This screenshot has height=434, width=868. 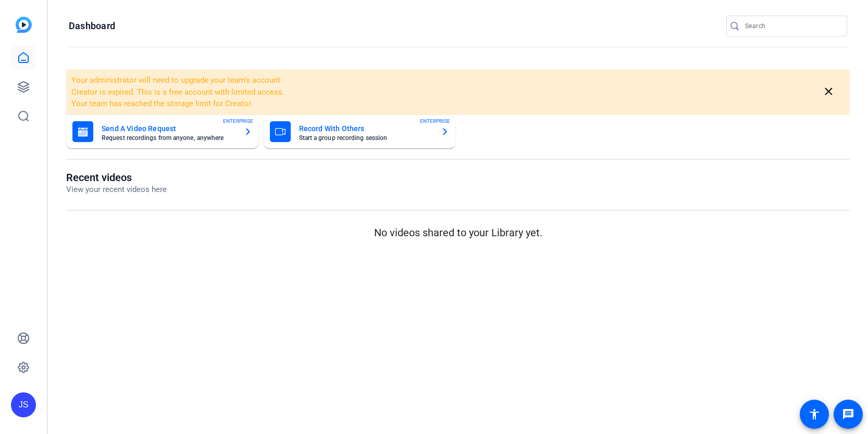 I want to click on span: Your administrator will need to upgrade your team's account, so click(x=176, y=80).